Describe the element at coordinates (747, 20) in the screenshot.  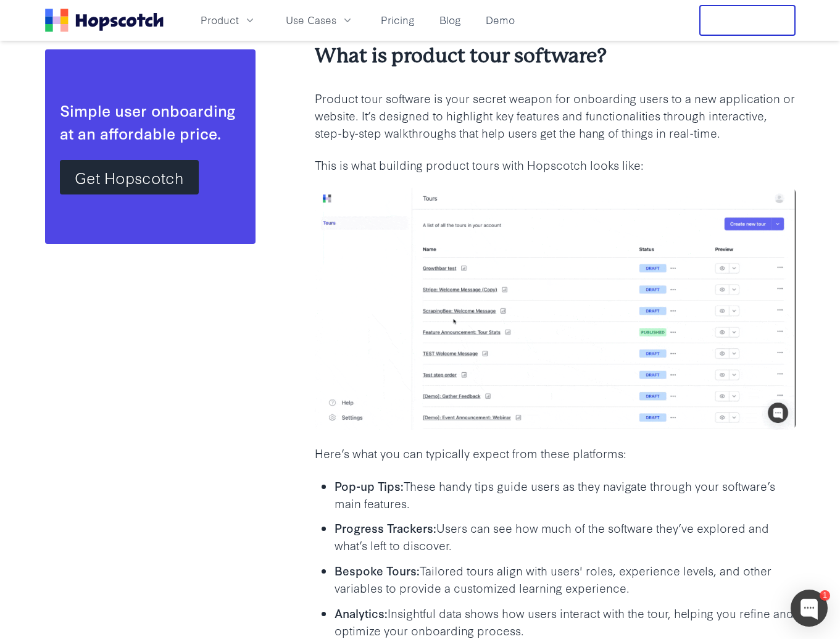
I see `button: Free Trial` at that location.